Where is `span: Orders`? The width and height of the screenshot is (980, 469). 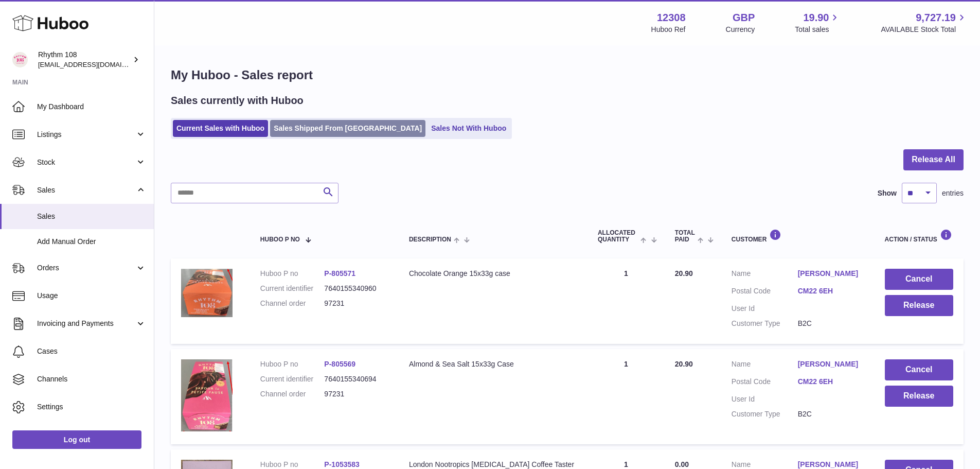
span: Orders is located at coordinates (86, 267).